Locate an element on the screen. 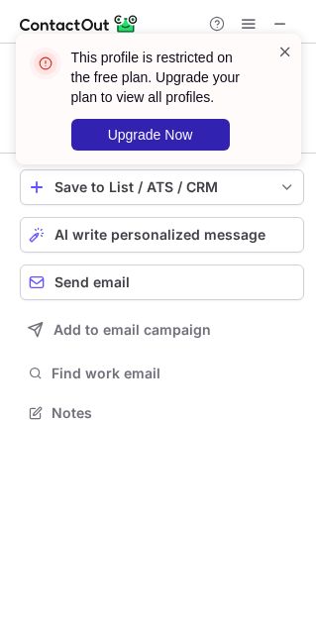 This screenshot has width=316, height=633. img: error is located at coordinates (46, 63).